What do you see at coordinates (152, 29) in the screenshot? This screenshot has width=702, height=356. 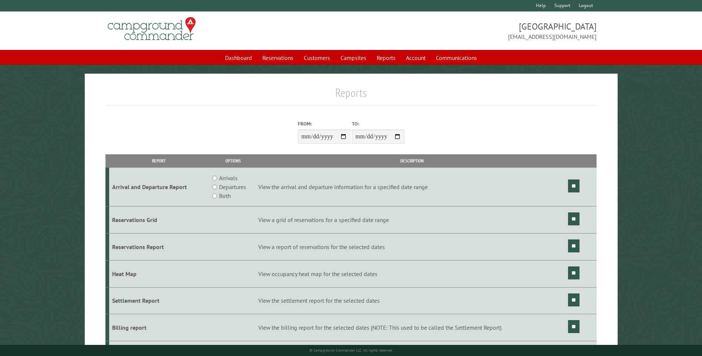 I see `img: Campground Commander` at bounding box center [152, 29].